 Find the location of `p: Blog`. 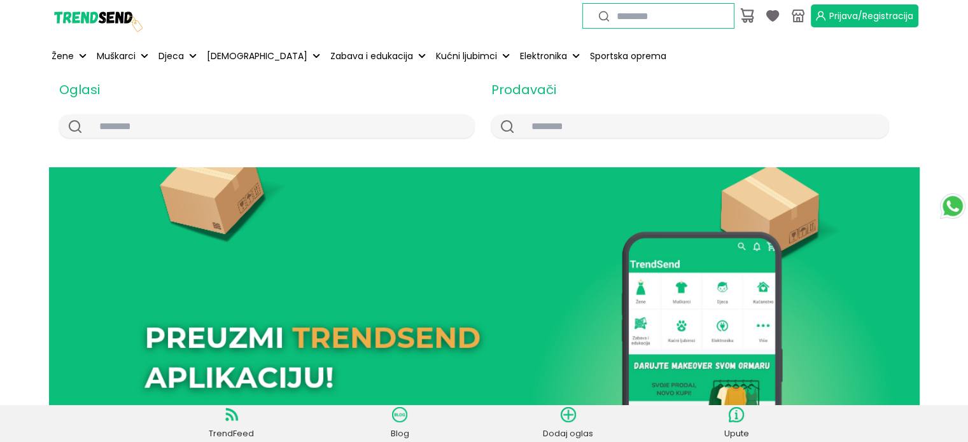

p: Blog is located at coordinates (400, 434).